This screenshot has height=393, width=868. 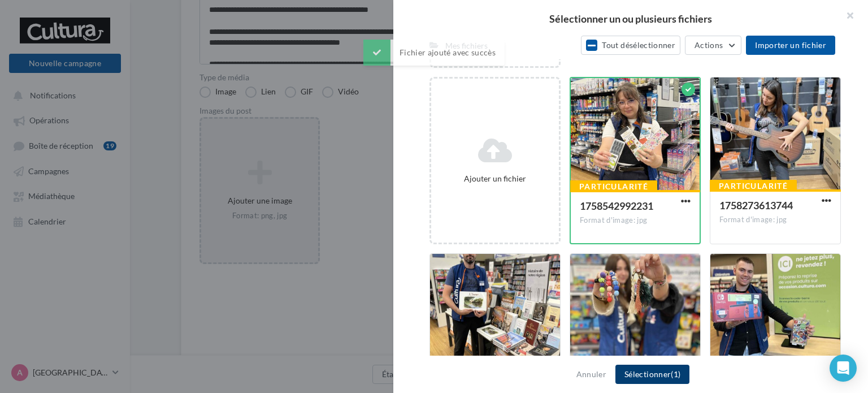 What do you see at coordinates (630, 45) in the screenshot?
I see `button: Tout désélectionner` at bounding box center [630, 45].